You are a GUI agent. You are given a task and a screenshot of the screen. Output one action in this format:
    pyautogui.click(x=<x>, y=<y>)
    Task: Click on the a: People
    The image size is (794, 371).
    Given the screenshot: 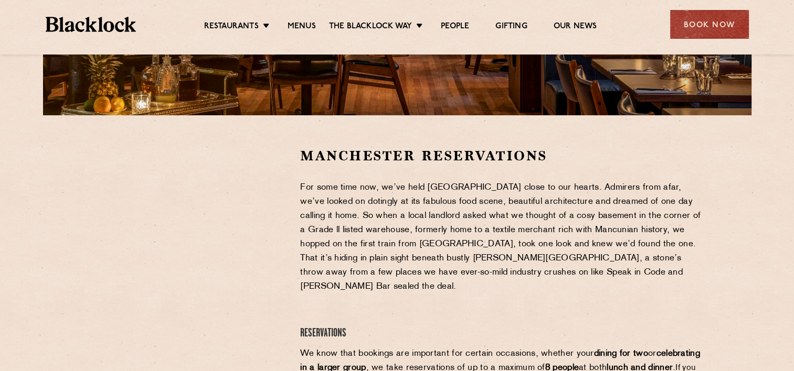 What is the action you would take?
    pyautogui.click(x=455, y=27)
    